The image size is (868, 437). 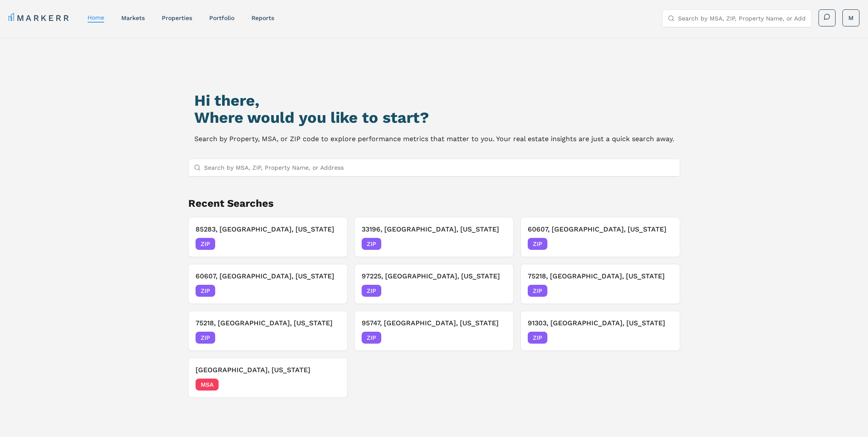 I want to click on a: markets, so click(x=133, y=18).